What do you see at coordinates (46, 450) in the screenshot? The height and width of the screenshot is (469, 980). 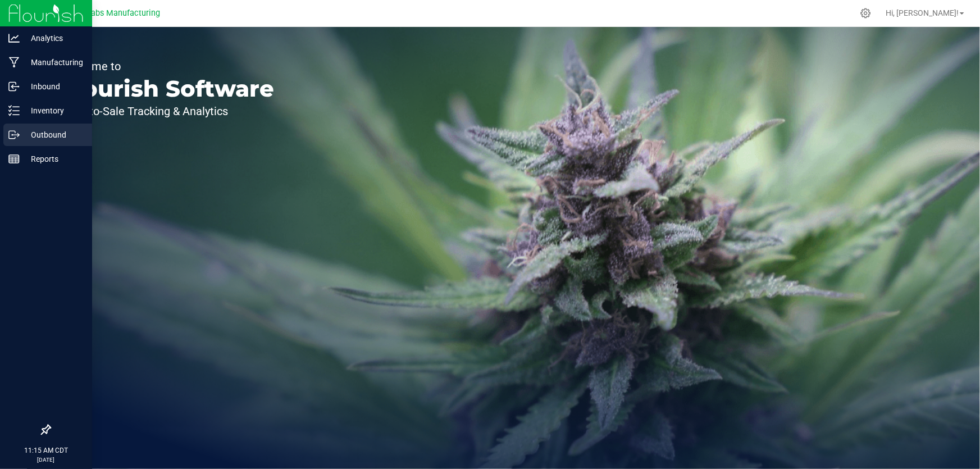 I see `p: 11:15 AM CDT` at bounding box center [46, 450].